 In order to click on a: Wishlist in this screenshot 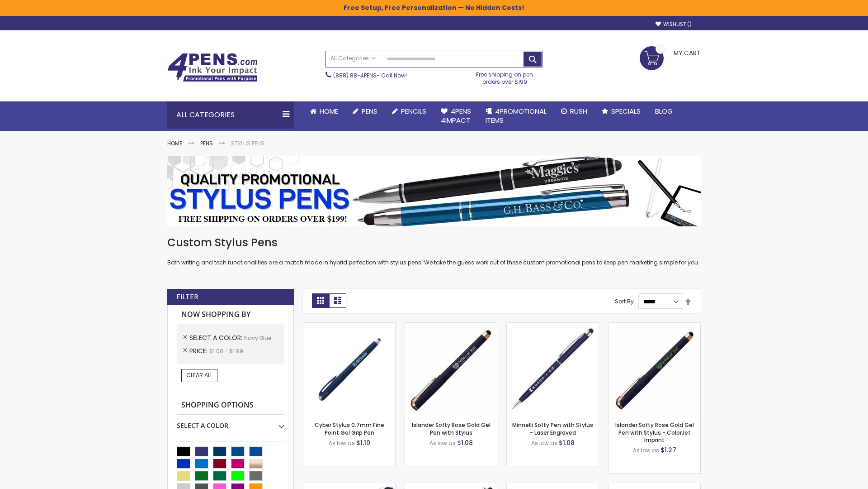, I will do `click(674, 24)`.